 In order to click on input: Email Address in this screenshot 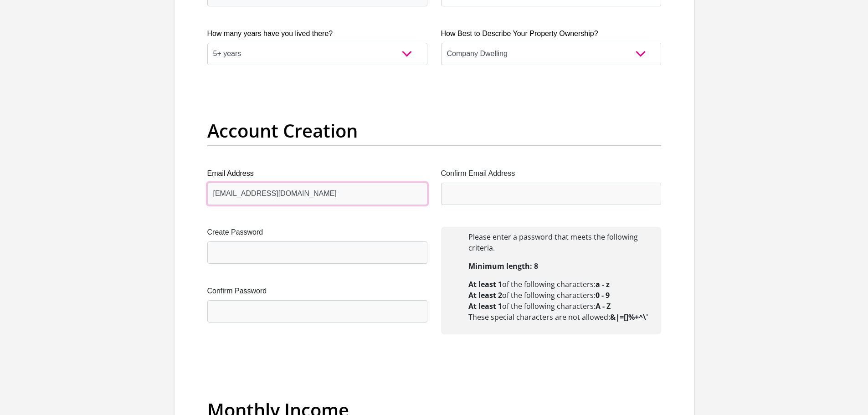, I will do `click(317, 194)`.